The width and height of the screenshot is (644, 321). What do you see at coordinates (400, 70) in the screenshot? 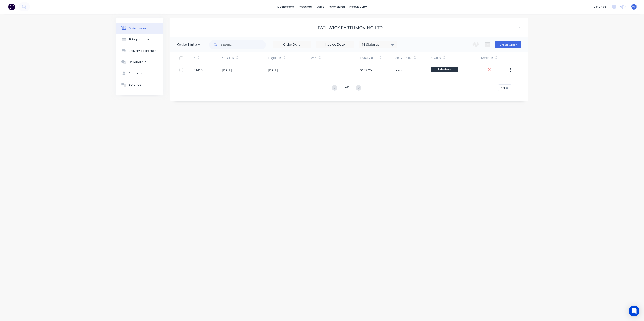
I see `div: Jordan` at bounding box center [400, 70].